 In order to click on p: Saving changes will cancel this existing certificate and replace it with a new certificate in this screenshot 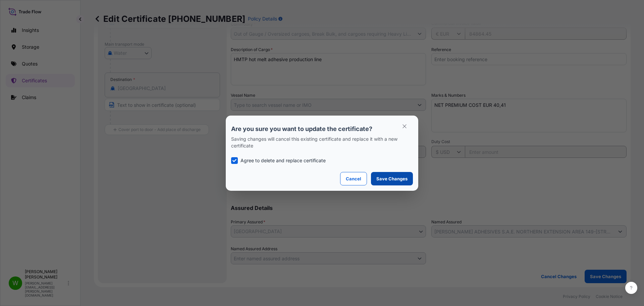, I will do `click(322, 143)`.